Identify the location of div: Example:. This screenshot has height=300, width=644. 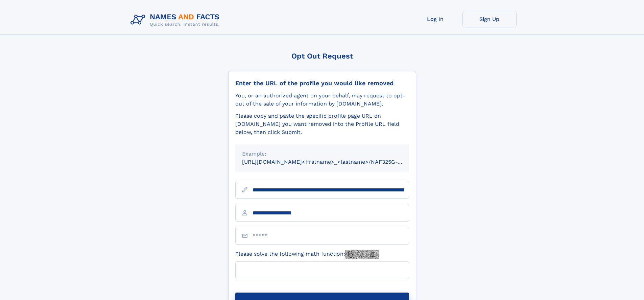
(322, 154).